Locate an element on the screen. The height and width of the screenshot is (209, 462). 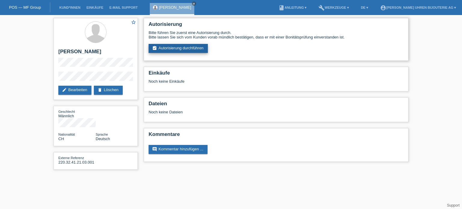
a: bookAnleitung ▾ is located at coordinates (292, 8).